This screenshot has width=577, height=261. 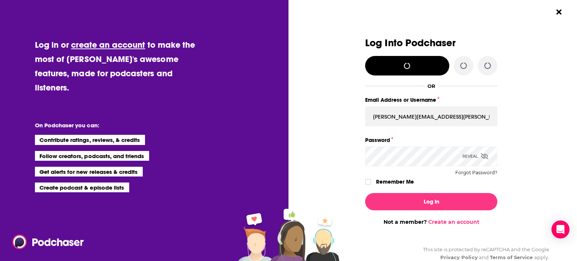 I want to click on a: Terms of Service, so click(x=511, y=257).